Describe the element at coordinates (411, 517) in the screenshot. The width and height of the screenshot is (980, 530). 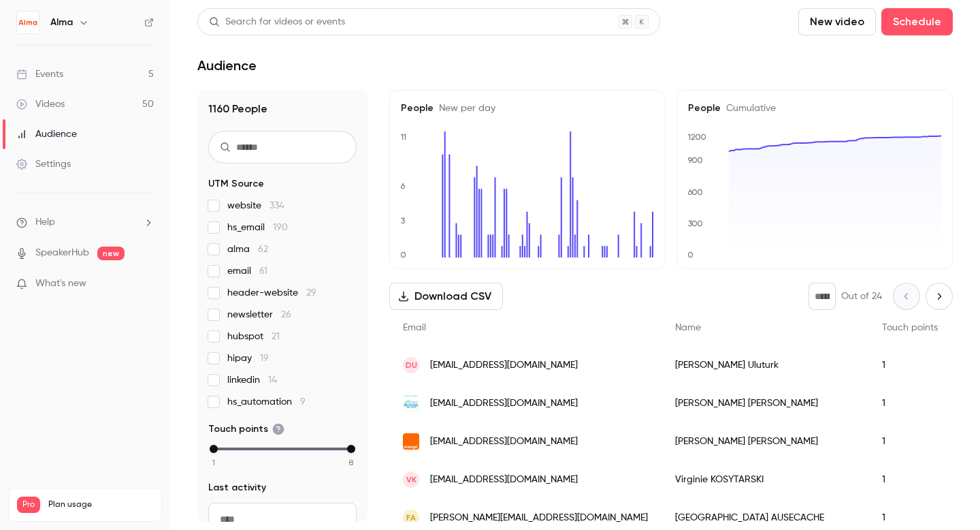
I see `span: FA` at that location.